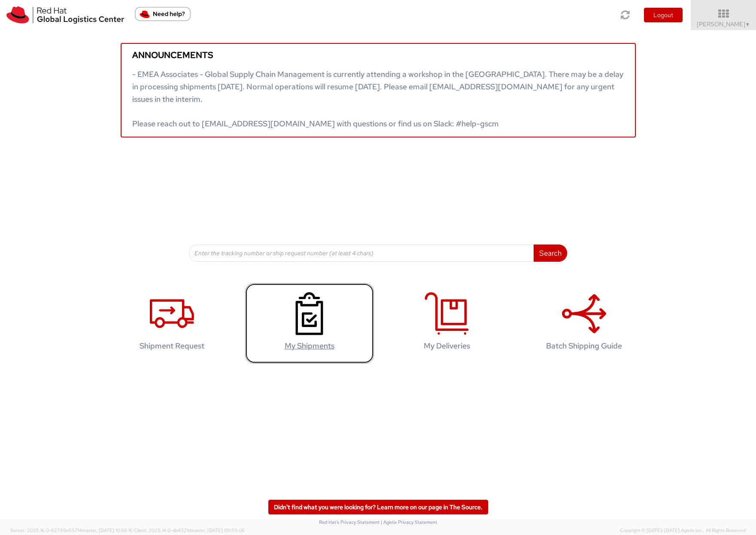  I want to click on button: Logout, so click(663, 15).